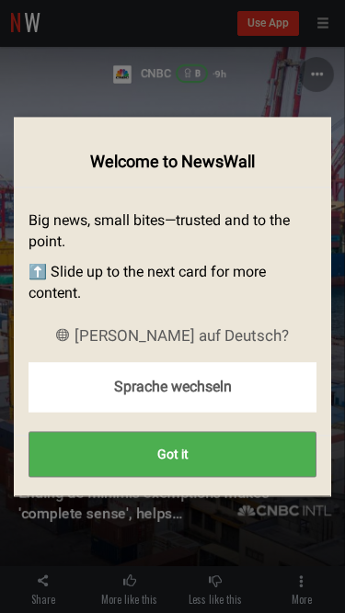  I want to click on button: Got it, so click(172, 454).